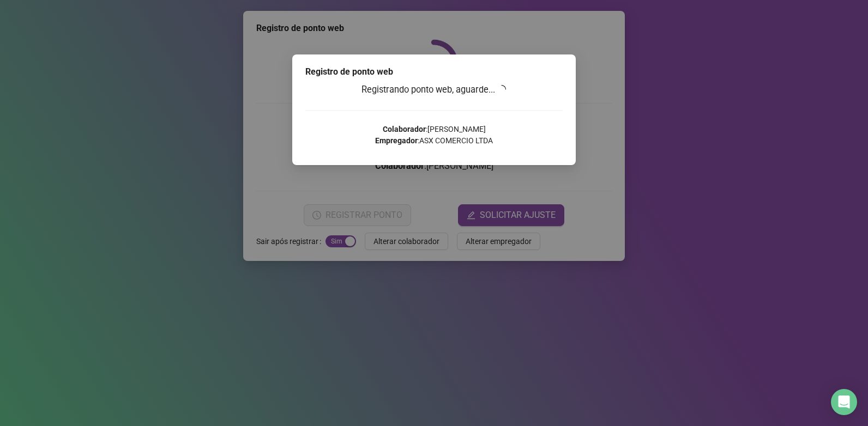 Image resolution: width=868 pixels, height=426 pixels. What do you see at coordinates (396, 140) in the screenshot?
I see `strong: Empregador` at bounding box center [396, 140].